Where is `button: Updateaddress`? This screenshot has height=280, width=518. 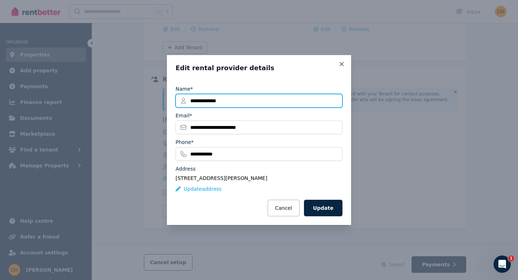
button: Updateaddress is located at coordinates (199, 189).